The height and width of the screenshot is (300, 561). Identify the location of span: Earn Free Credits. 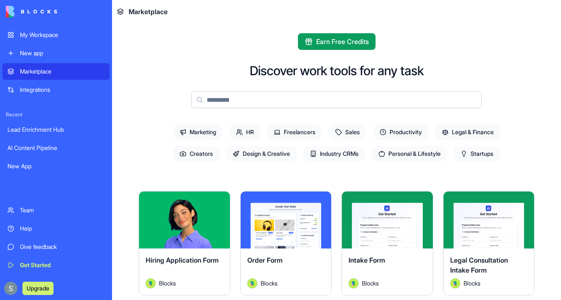
(343, 42).